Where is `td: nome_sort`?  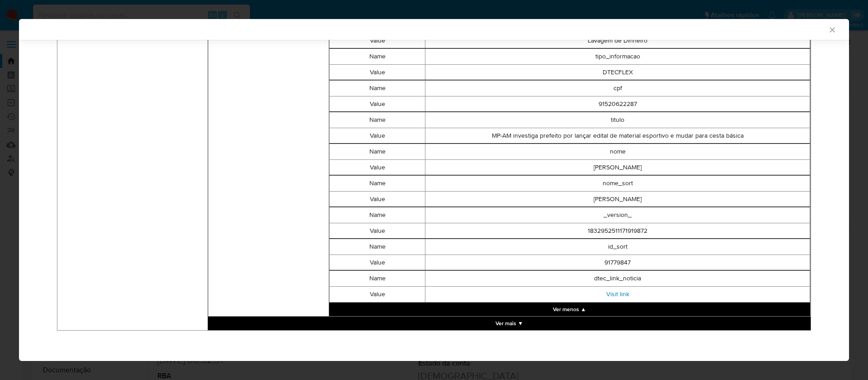 td: nome_sort is located at coordinates (618, 183).